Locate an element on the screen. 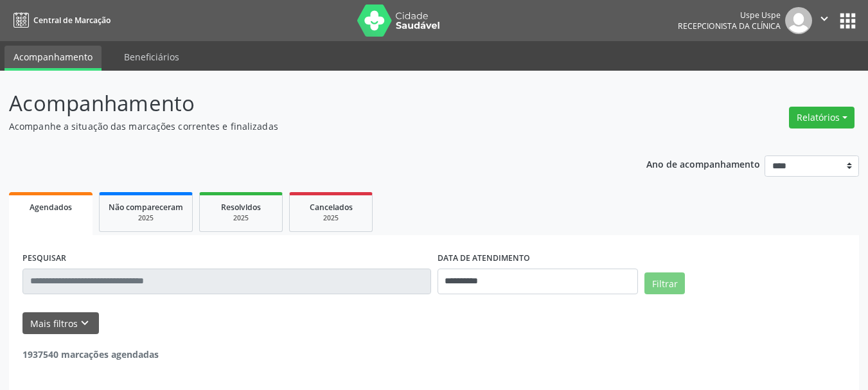  label: DATA DE ATENDIMENTO is located at coordinates (484, 258).